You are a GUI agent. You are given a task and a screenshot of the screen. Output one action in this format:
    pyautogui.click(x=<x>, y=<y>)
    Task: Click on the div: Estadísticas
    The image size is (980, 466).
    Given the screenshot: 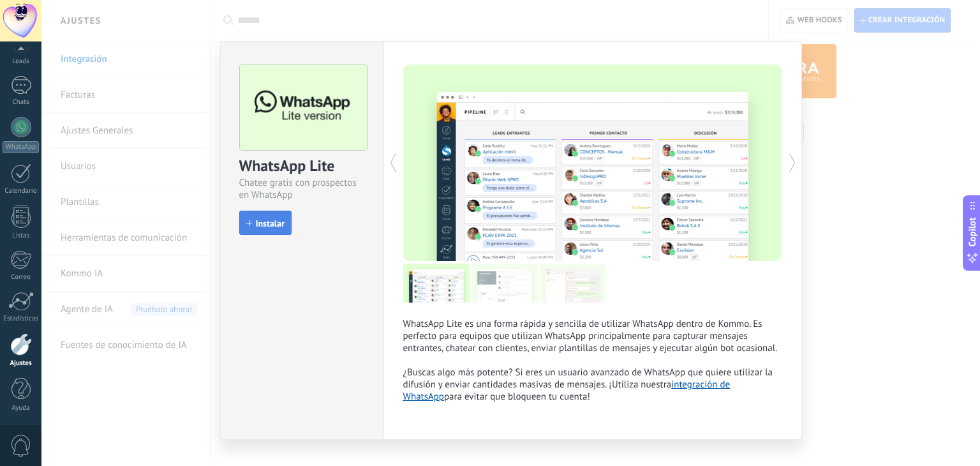 What is the action you would take?
    pyautogui.click(x=21, y=319)
    